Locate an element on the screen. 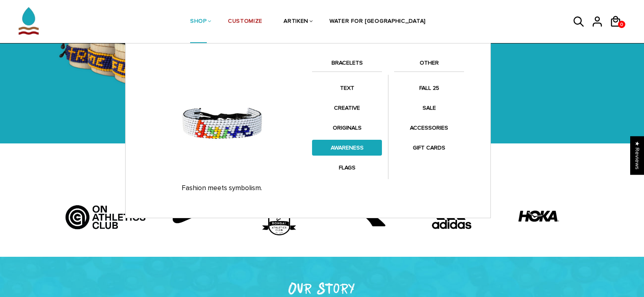  a: FALL 25 is located at coordinates (429, 88).